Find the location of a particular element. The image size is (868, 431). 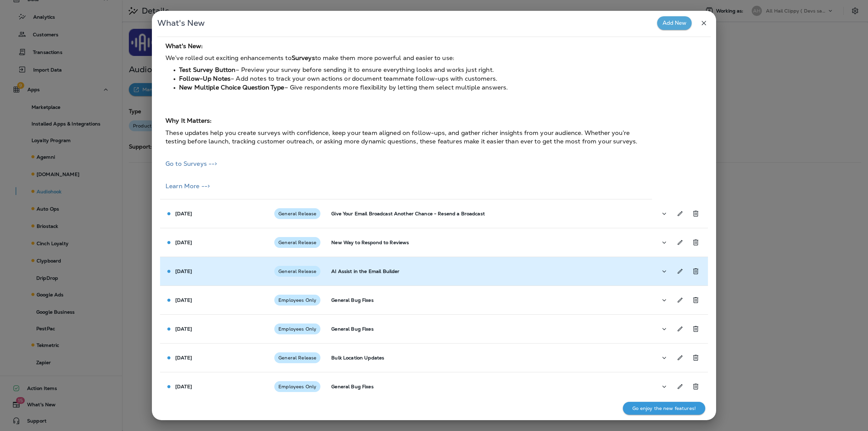

strong: What's New: is located at coordinates (184, 46).